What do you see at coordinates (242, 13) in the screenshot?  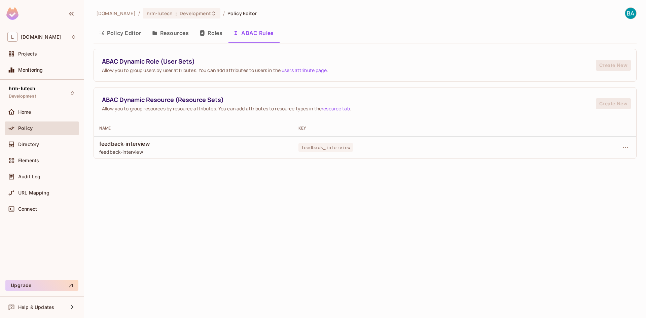 I see `span: Policy Editor` at bounding box center [242, 13].